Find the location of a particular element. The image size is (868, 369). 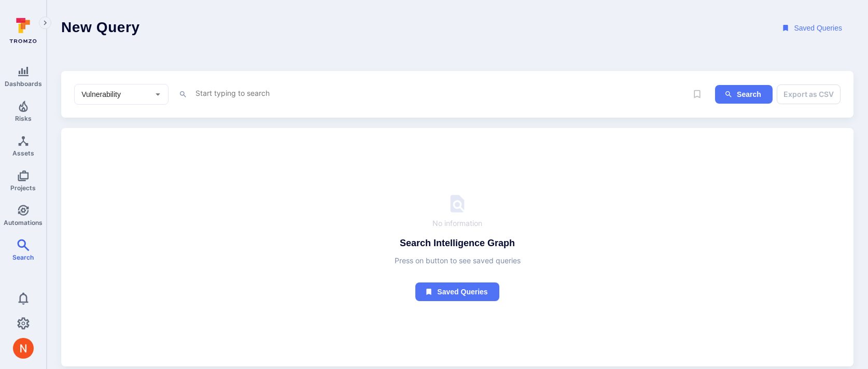

h1: New Query is located at coordinates (101, 28).